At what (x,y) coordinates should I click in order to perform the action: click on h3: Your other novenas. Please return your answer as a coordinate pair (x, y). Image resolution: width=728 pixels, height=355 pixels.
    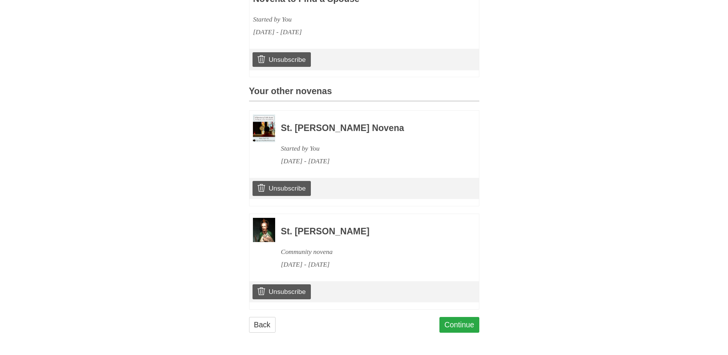
    Looking at the image, I should click on (364, 94).